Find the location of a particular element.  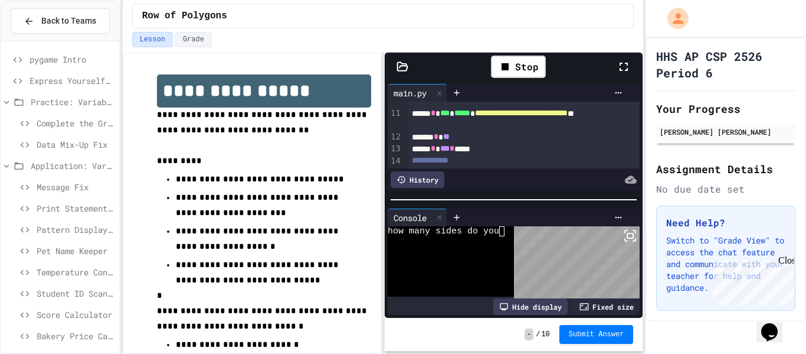

span: Application: Variables/Print is located at coordinates (73, 165).